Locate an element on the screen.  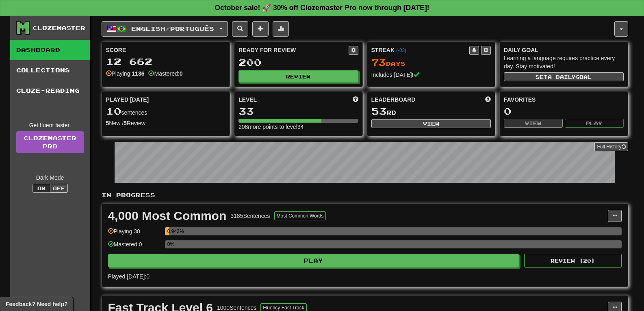
div: Ready for Review is located at coordinates (293, 50).